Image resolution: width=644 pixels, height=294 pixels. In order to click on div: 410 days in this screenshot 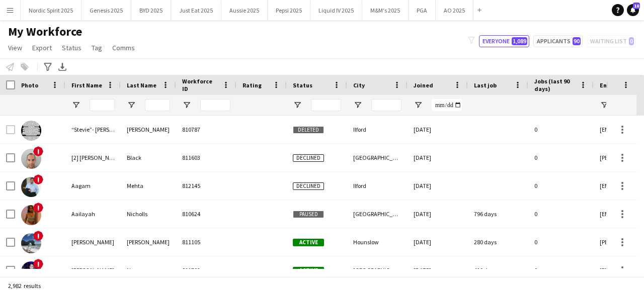, I will do `click(498, 270)`.